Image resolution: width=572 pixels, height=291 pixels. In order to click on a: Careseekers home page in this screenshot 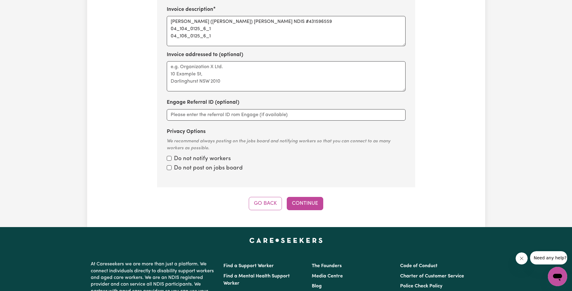, I will do `click(286, 241)`.